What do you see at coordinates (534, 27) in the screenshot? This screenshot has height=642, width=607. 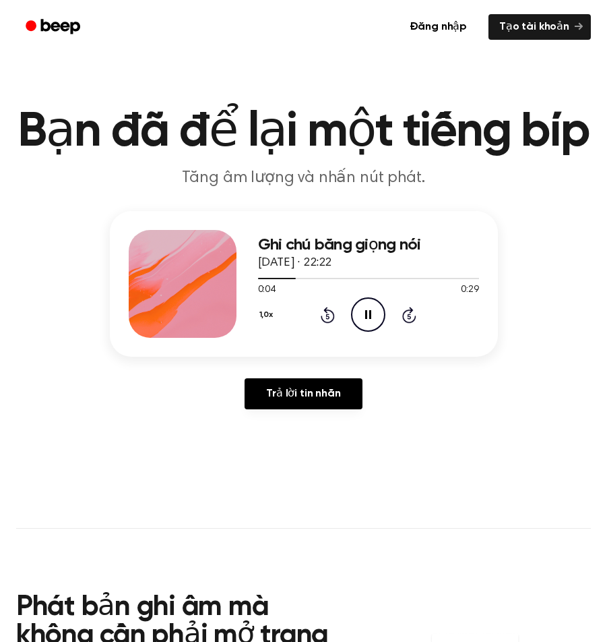 I see `font: Tạo tài khoản` at bounding box center [534, 27].